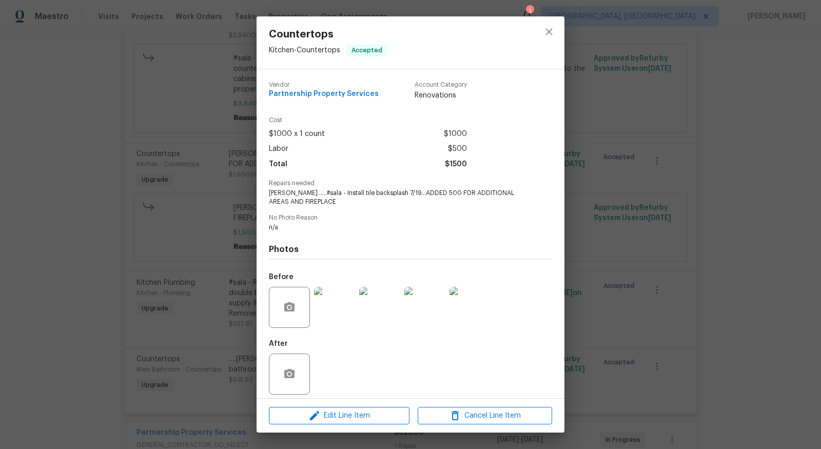 This screenshot has height=449, width=821. Describe the element at coordinates (549, 32) in the screenshot. I see `button: close` at that location.